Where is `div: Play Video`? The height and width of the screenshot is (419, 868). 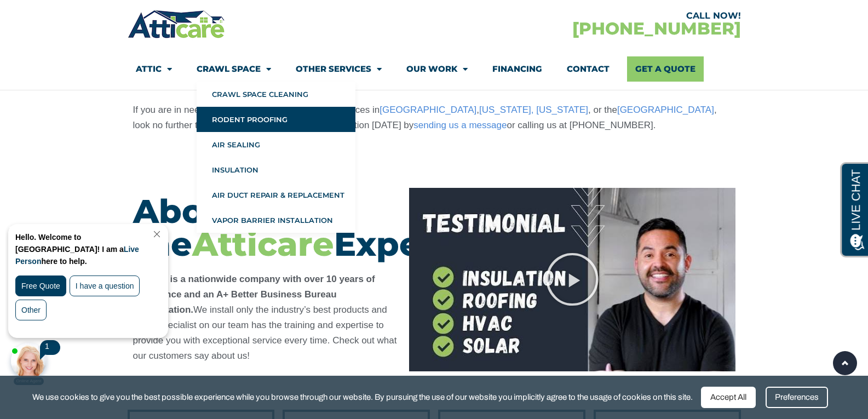 div: Play Video is located at coordinates (572, 279).